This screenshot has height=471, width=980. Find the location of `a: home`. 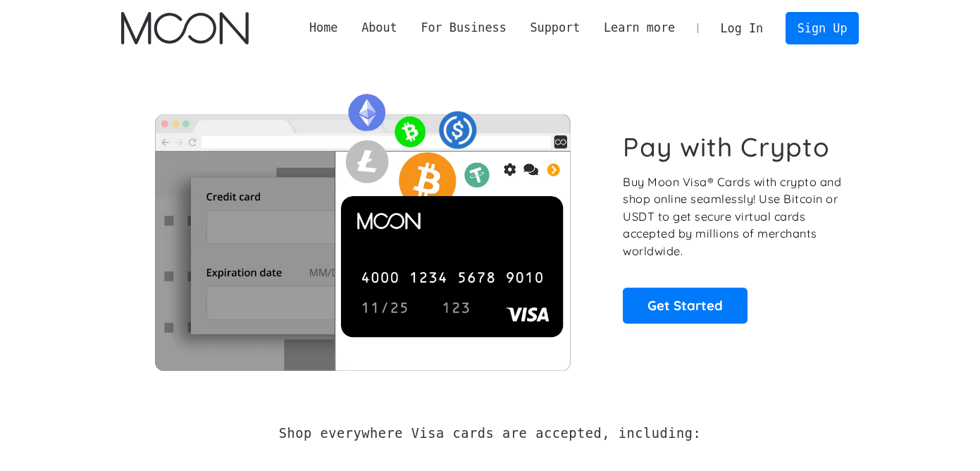

a: home is located at coordinates (185, 28).